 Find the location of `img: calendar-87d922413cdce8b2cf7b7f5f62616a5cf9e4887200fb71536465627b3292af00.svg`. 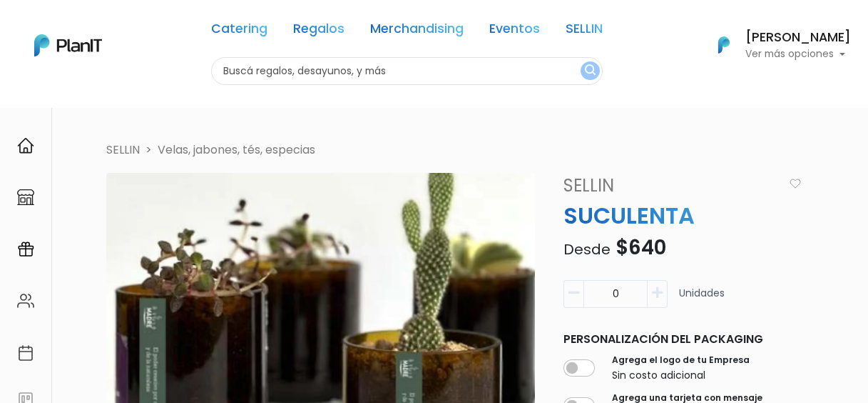

img: calendar-87d922413cdce8b2cf7b7f5f62616a5cf9e4887200fb71536465627b3292af00.svg is located at coordinates (25, 353).